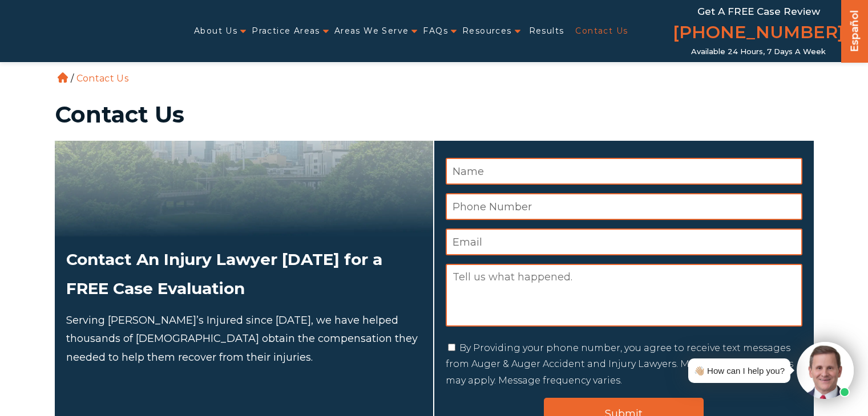  I want to click on a: Areas We Serve, so click(372, 31).